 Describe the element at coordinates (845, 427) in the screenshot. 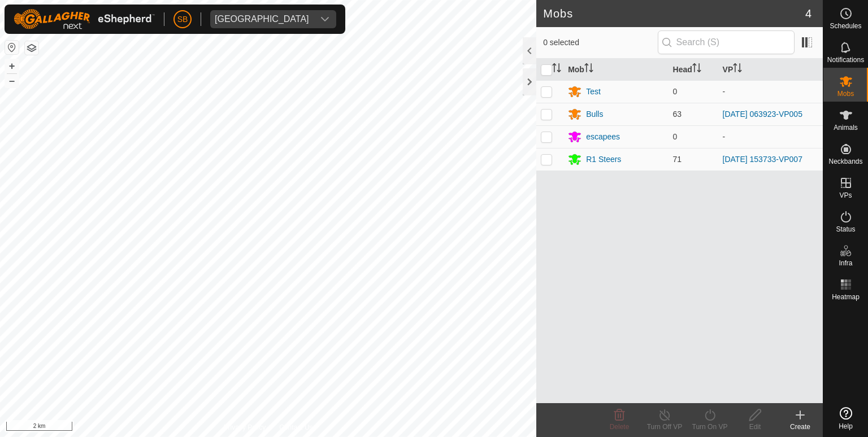

I see `span: Help` at that location.